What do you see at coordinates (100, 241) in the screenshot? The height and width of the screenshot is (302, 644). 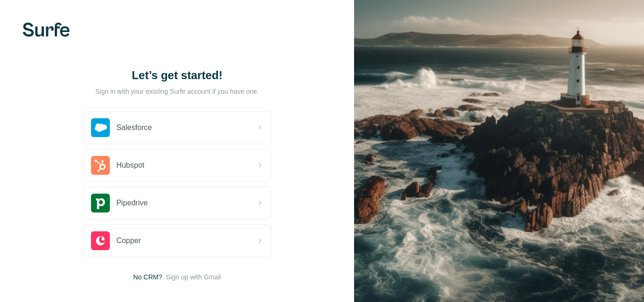 I see `img: copper's logo` at bounding box center [100, 241].